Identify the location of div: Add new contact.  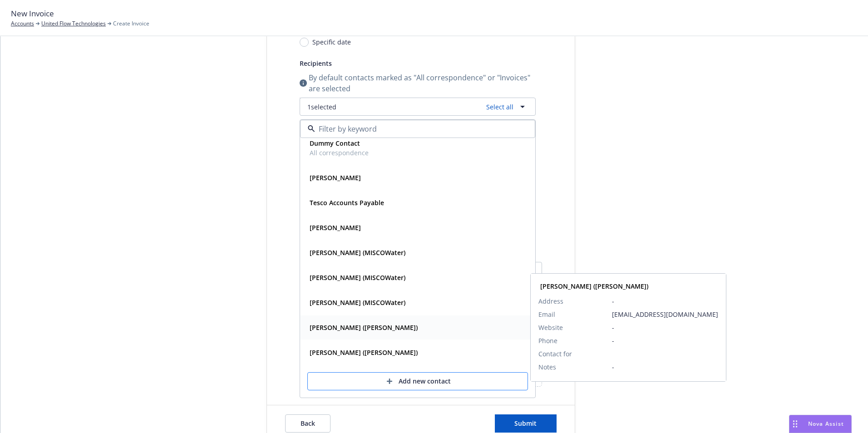
(418, 381).